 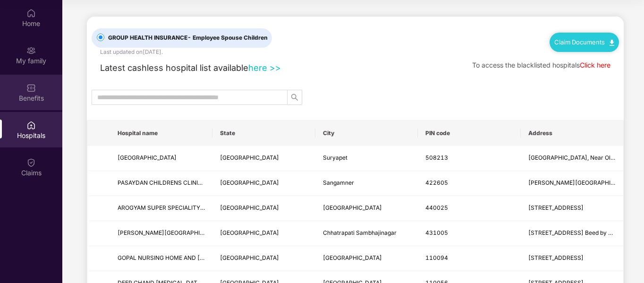 I want to click on span: AROGYAM SUPER SPECIALITY HOSPITAL, so click(x=173, y=207).